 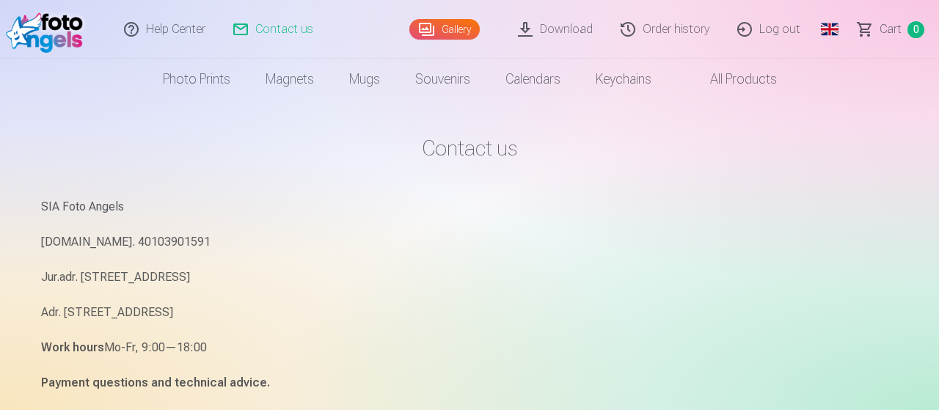 What do you see at coordinates (442, 79) in the screenshot?
I see `a: Souvenirs` at bounding box center [442, 79].